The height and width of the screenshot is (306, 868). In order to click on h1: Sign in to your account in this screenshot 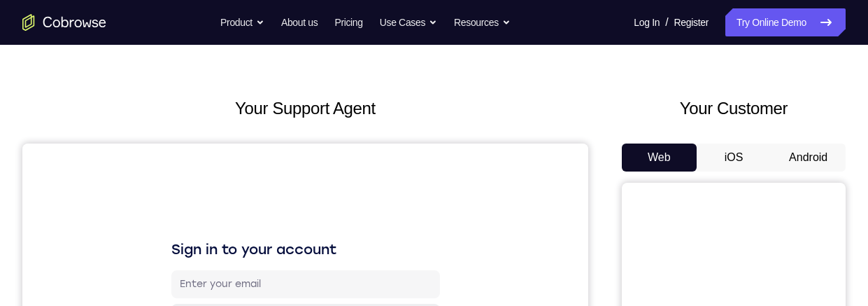, I will do `click(283, 106)`.